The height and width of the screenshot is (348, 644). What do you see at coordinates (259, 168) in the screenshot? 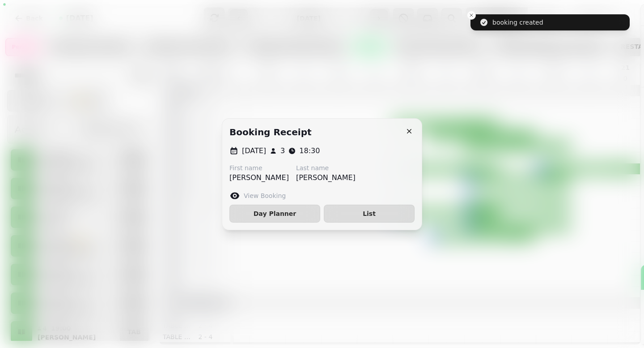
I see `label: First name` at bounding box center [259, 168].